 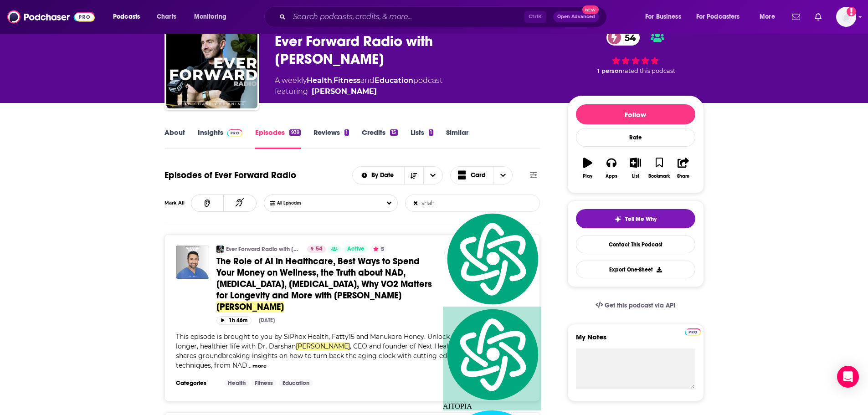 What do you see at coordinates (641, 219) in the screenshot?
I see `span: Tell Me Why` at bounding box center [641, 219].